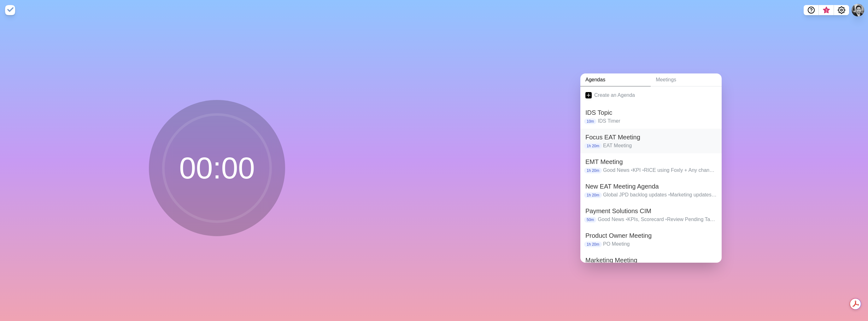 Image resolution: width=868 pixels, height=321 pixels. Describe the element at coordinates (651, 137) in the screenshot. I see `h2: Focus EAT Meeting` at that location.